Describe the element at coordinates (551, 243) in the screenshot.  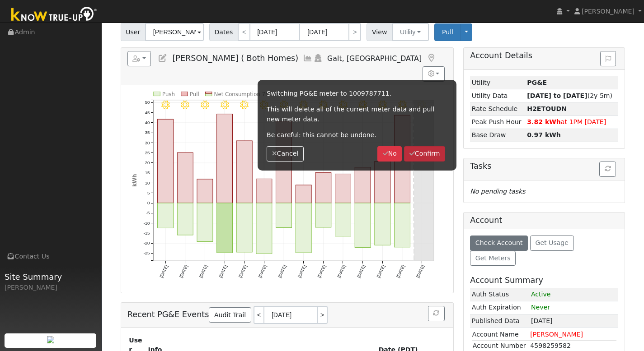
I see `span: Get Usage` at that location.